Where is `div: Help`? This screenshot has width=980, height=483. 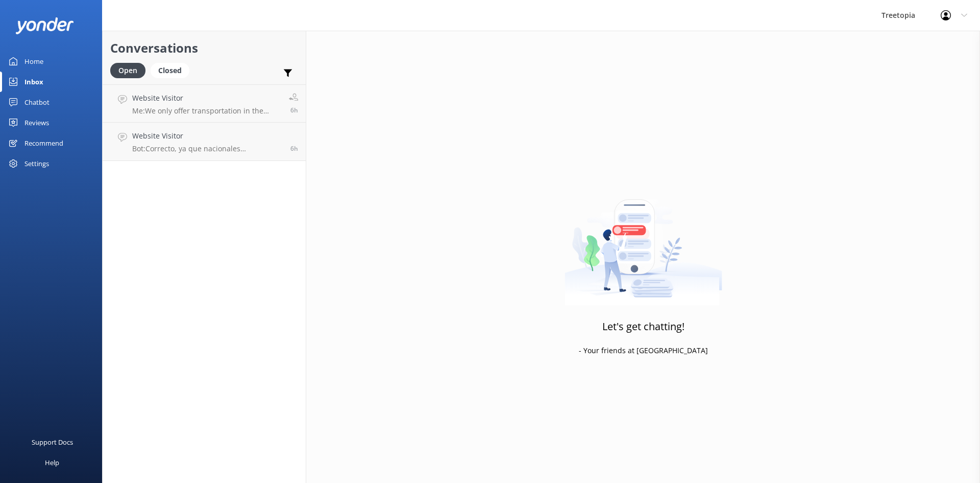
div: Help is located at coordinates (52, 463).